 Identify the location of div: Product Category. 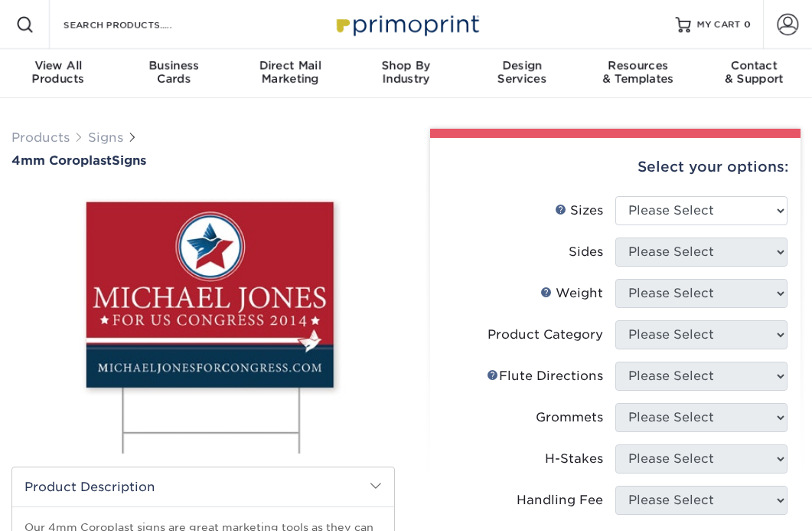
(545, 335).